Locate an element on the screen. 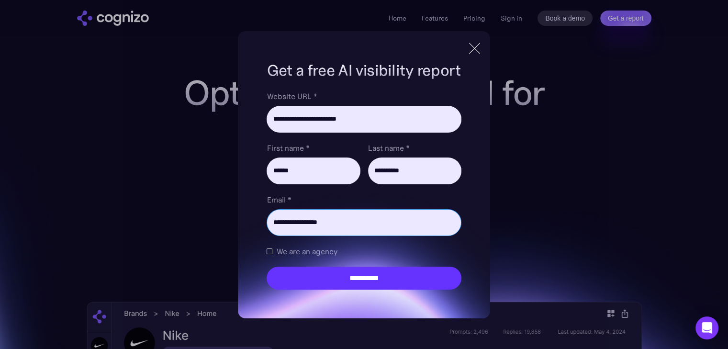 The width and height of the screenshot is (728, 349). label: First name * is located at coordinates (313, 148).